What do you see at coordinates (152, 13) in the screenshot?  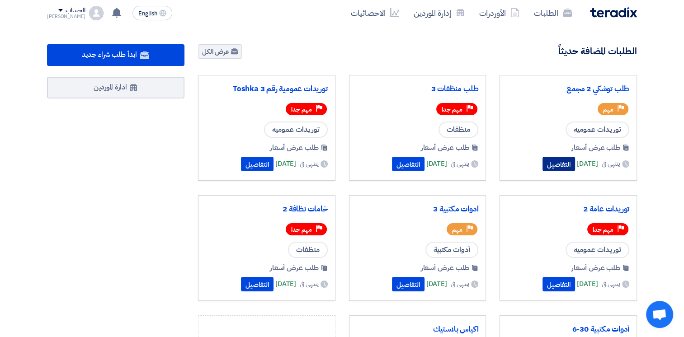 I see `button: English` at bounding box center [152, 13].